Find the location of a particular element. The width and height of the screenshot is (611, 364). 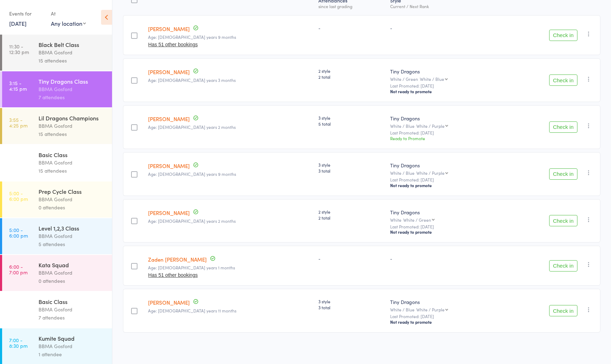

time: 6:00 - 6:45 pm is located at coordinates (19, 306).